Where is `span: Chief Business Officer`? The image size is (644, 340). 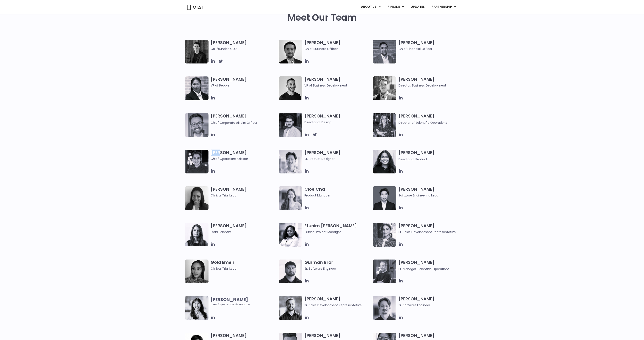
span: Chief Business Officer is located at coordinates (337, 49).